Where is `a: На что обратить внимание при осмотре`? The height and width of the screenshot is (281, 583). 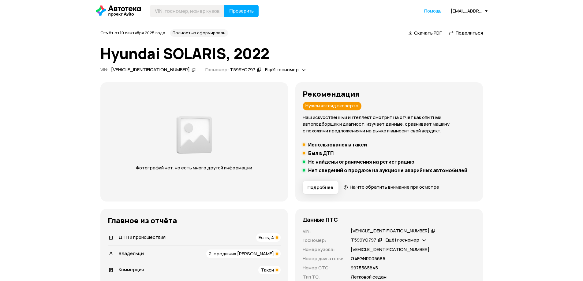
a: На что обратить внимание при осмотре is located at coordinates (391, 187).